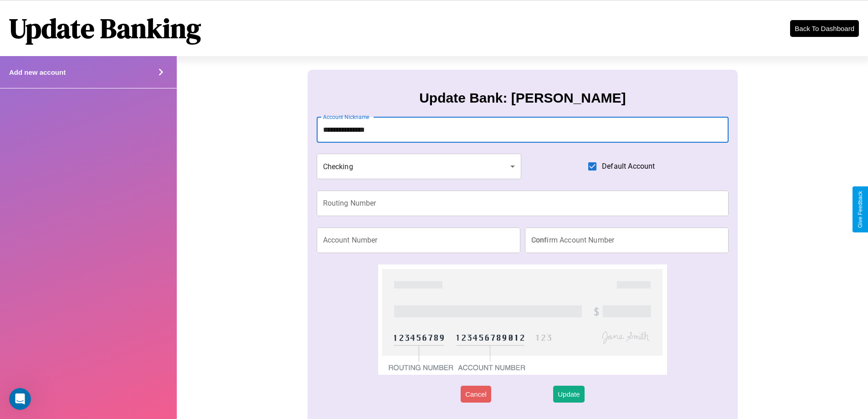  Describe the element at coordinates (419, 166) in the screenshot. I see `div: Checking` at that location.